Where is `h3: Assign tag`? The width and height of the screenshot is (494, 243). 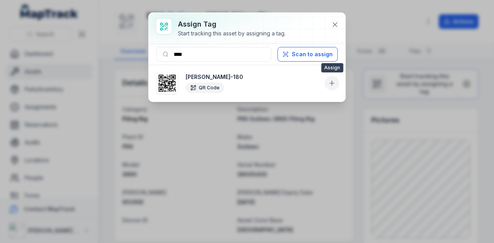 h3: Assign tag is located at coordinates (231, 24).